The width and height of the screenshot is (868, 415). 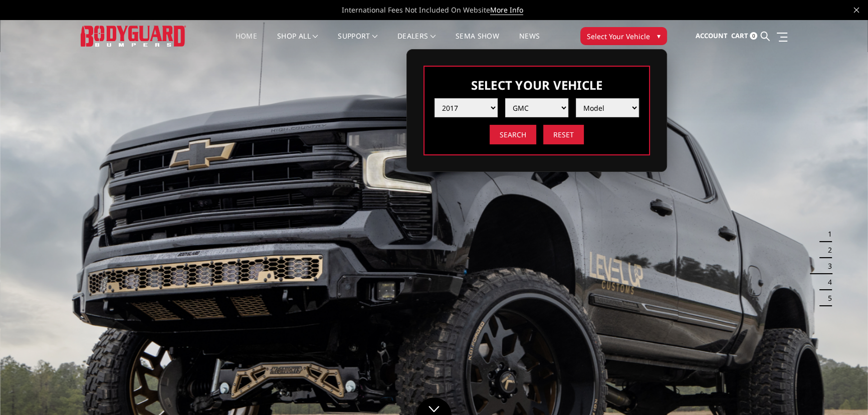 What do you see at coordinates (712, 36) in the screenshot?
I see `span: Account` at bounding box center [712, 36].